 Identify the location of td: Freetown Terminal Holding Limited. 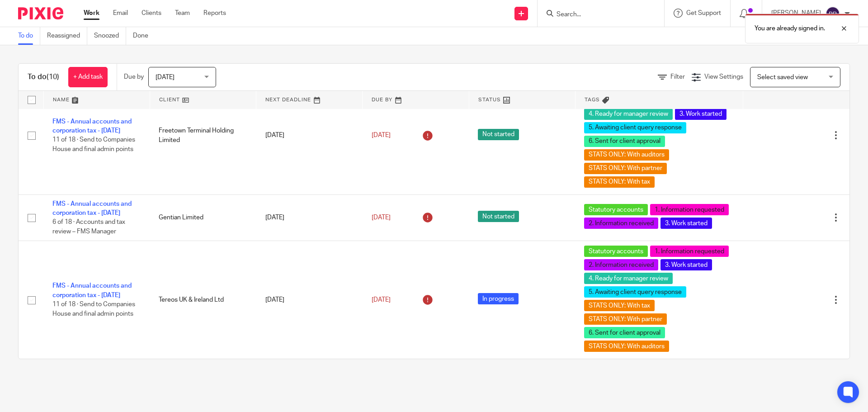
(203, 135).